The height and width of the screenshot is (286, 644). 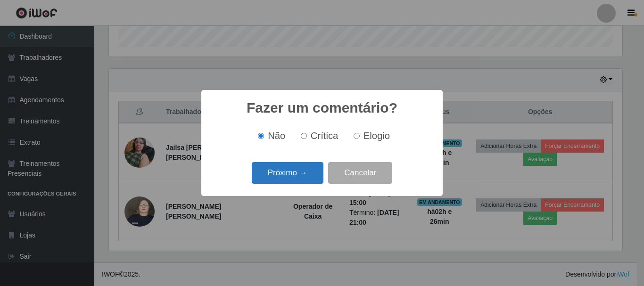 What do you see at coordinates (303, 136) in the screenshot?
I see `input: Crítica` at bounding box center [303, 136].